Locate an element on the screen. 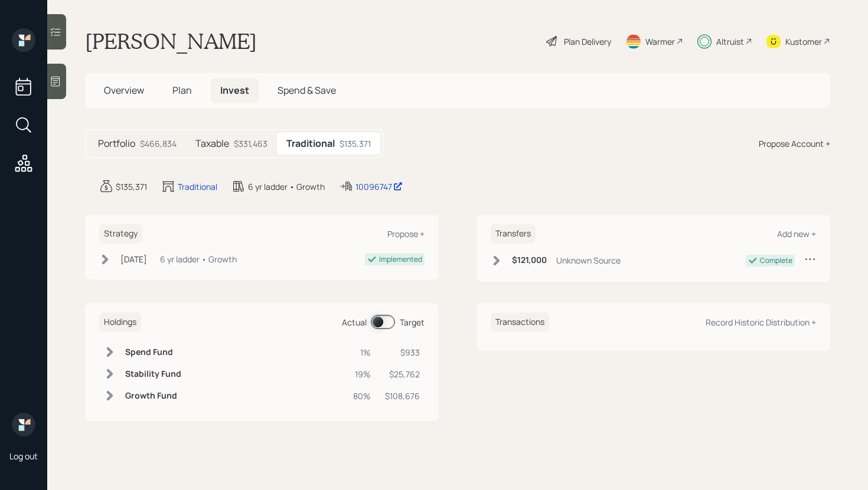 The width and height of the screenshot is (868, 490). h6: Spend Fund is located at coordinates (153, 352).